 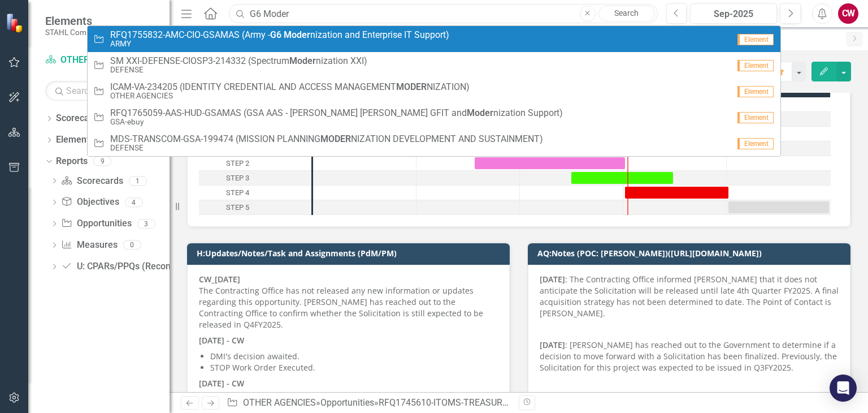 What do you see at coordinates (72, 161) in the screenshot?
I see `a: Reports` at bounding box center [72, 161].